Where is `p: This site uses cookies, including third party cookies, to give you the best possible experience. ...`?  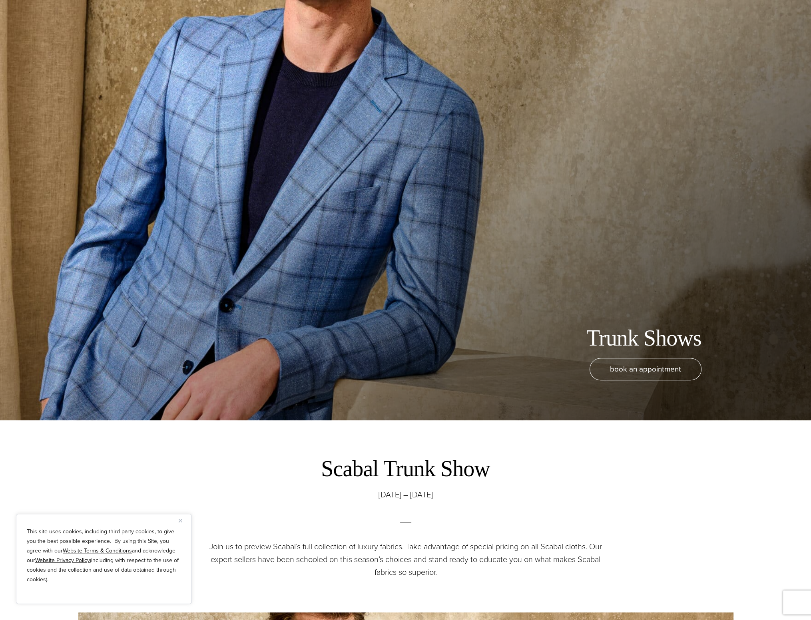 p: This site uses cookies, including third party cookies, to give you the best possible experience. ... is located at coordinates (104, 556).